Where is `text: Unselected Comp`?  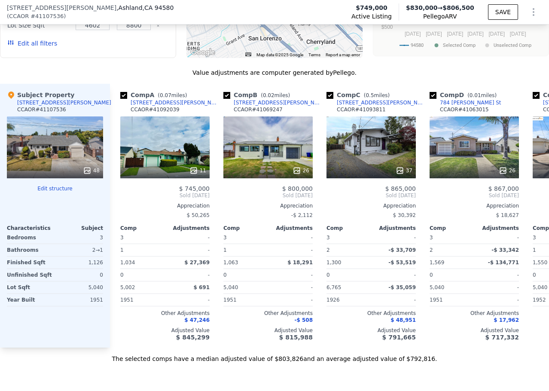 text: Unselected Comp is located at coordinates (512, 45).